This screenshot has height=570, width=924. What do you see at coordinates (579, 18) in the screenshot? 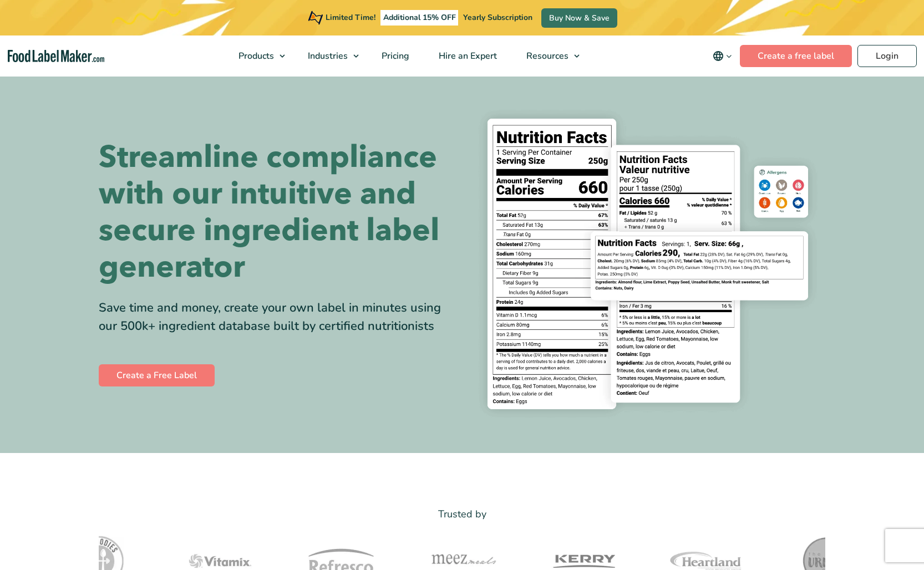
I see `a: Buy Now & Save` at bounding box center [579, 18].